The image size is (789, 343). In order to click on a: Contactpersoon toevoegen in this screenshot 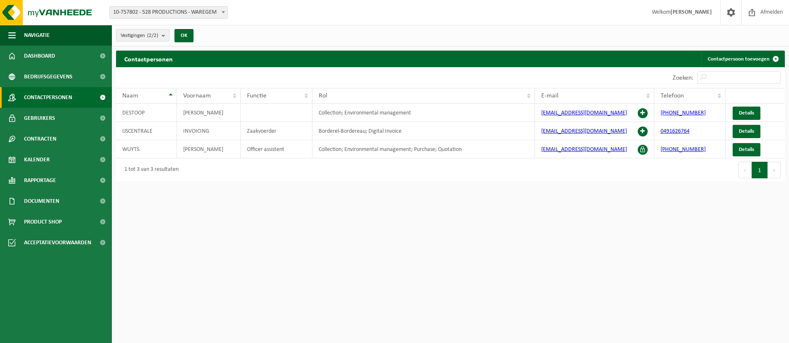, I will do `click(743, 59)`.